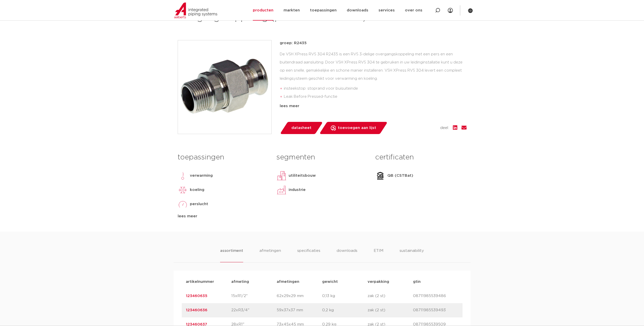 The height and width of the screenshot is (326, 644). What do you see at coordinates (373, 76) in the screenshot?
I see `div: De VSH XPress RVS 304 R2435 is een RVS 3-delige overgangskoppeling met een pers en een buitendraa...` at bounding box center [373, 76].